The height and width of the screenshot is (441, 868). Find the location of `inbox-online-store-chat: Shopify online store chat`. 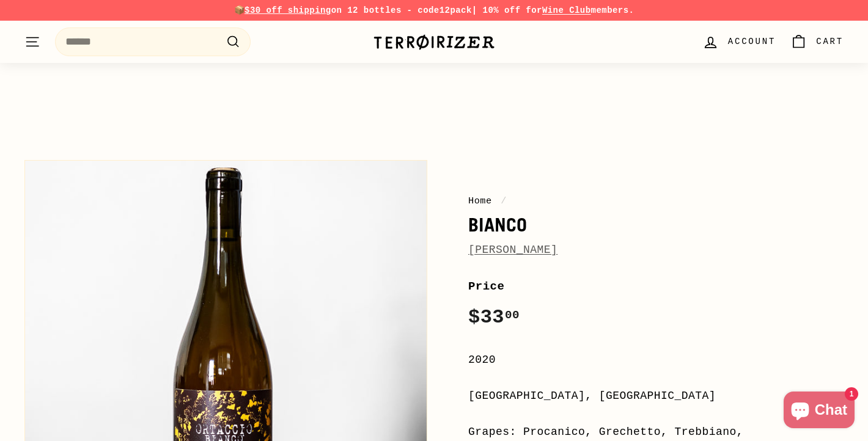

inbox-online-store-chat: Shopify online store chat is located at coordinates (819, 411).